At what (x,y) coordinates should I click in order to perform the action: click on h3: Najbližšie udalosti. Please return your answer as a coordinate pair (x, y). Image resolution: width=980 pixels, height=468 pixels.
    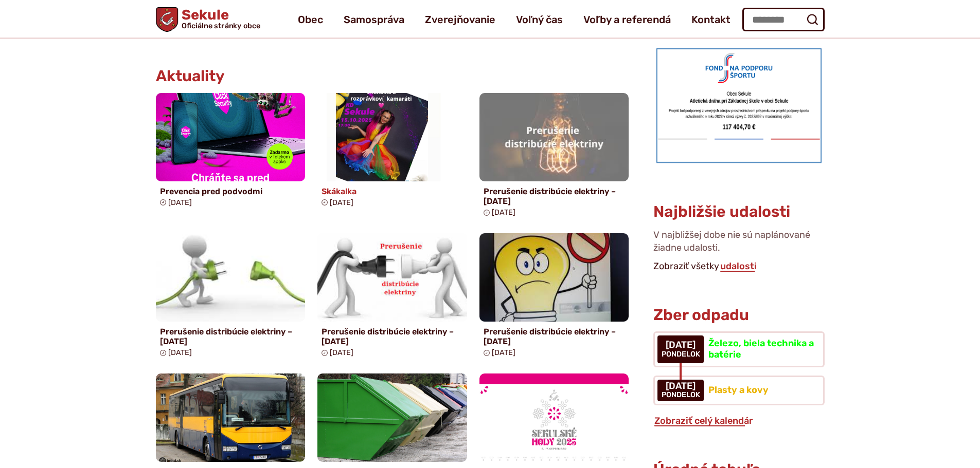
    Looking at the image, I should click on (722, 212).